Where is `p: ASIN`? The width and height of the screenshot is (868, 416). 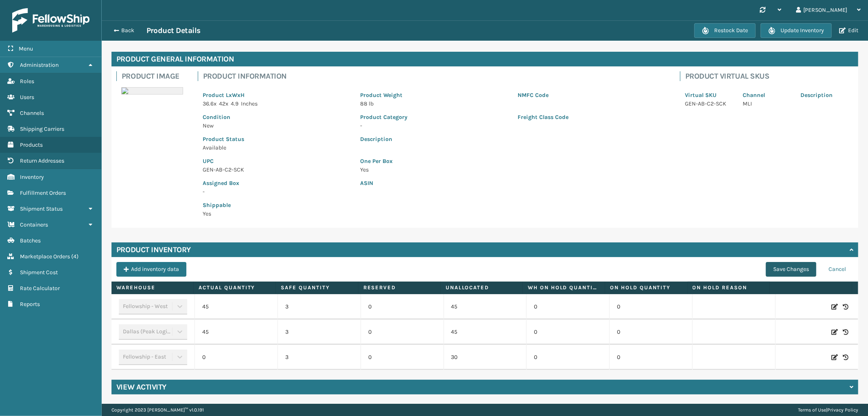
p: ASIN is located at coordinates (513, 183).